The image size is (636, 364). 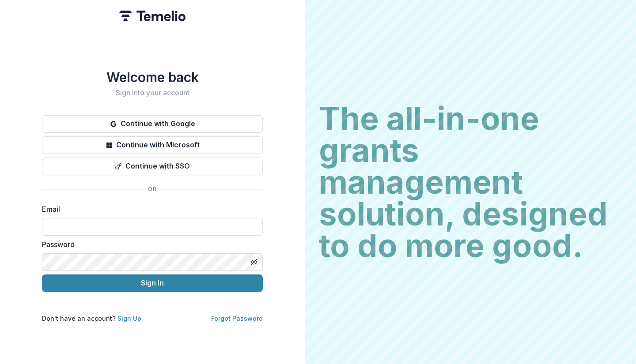 What do you see at coordinates (91, 318) in the screenshot?
I see `p: Don't have an account?` at bounding box center [91, 318].